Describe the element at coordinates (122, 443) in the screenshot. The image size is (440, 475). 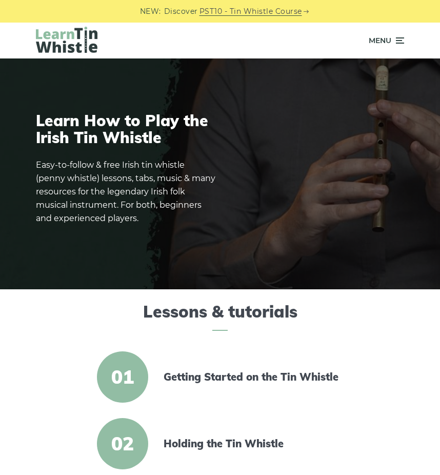
I see `span: 02` at that location.